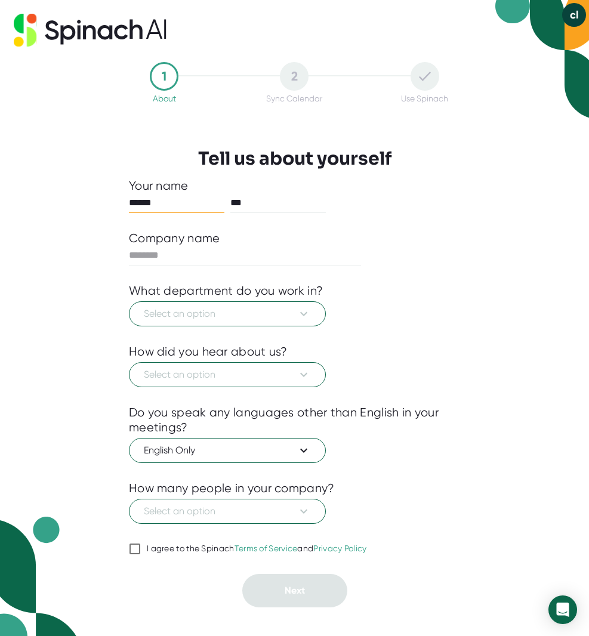 Image resolution: width=589 pixels, height=636 pixels. Describe the element at coordinates (295, 159) in the screenshot. I see `h3: Tell us about yourself` at that location.